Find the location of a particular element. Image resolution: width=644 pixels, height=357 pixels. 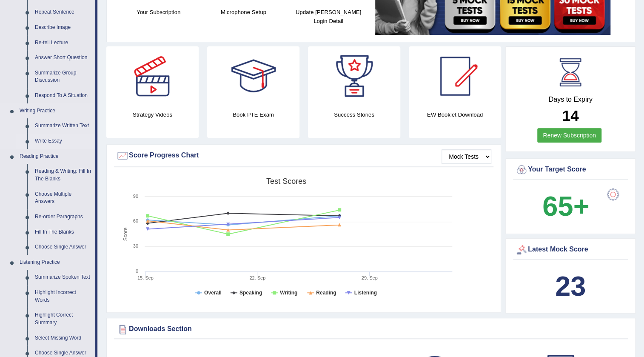

h4: Success Stories is located at coordinates (354, 115).